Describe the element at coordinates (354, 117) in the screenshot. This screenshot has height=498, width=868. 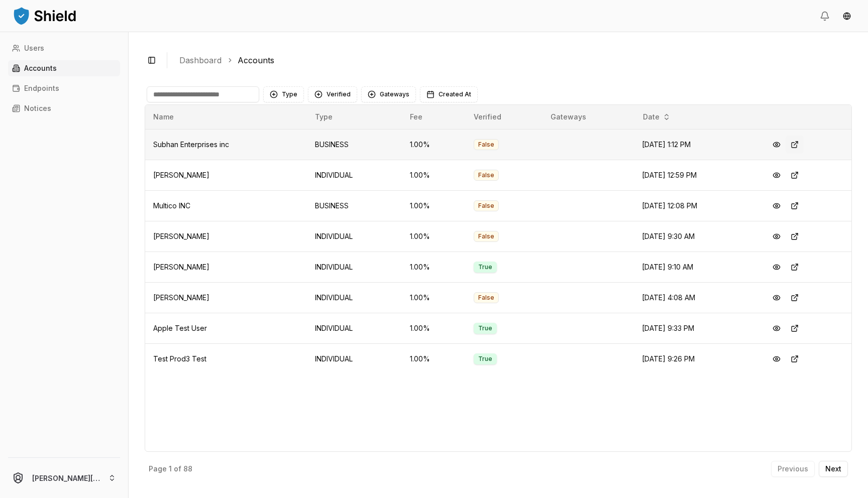
I see `th: Type` at that location.